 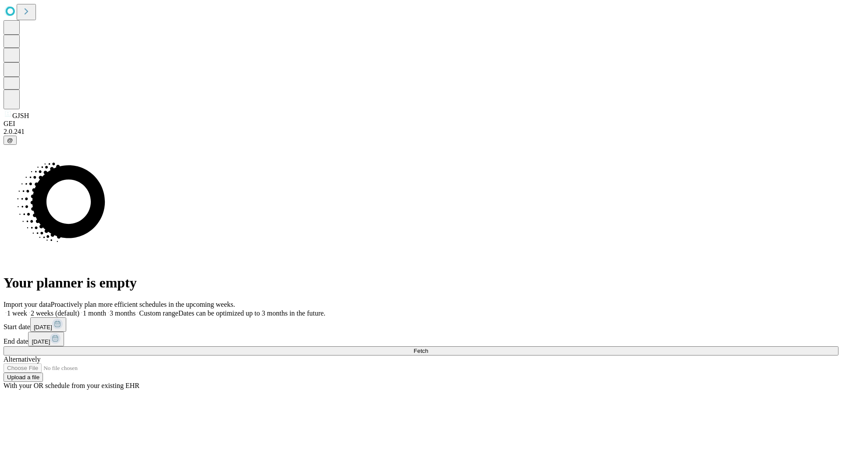 What do you see at coordinates (421, 350) in the screenshot?
I see `span: Fetch` at bounding box center [421, 350].